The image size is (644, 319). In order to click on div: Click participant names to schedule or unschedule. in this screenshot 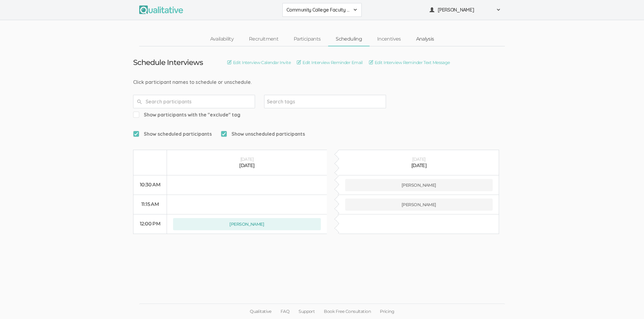, I will do `click(322, 82)`.